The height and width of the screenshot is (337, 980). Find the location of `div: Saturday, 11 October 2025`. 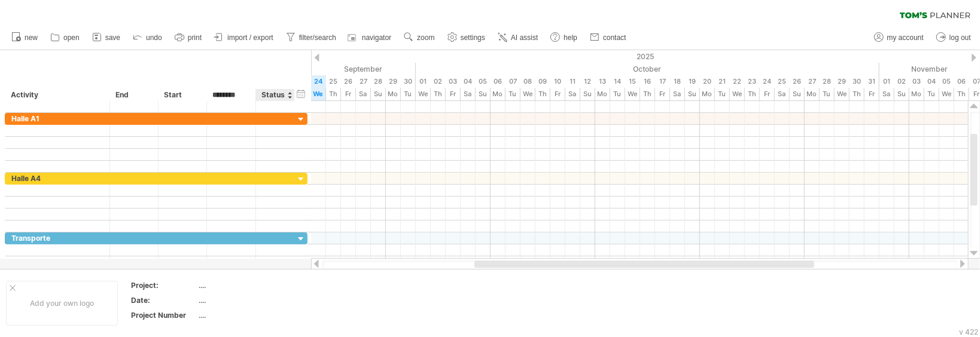

div: Saturday, 11 October 2025 is located at coordinates (573, 82).